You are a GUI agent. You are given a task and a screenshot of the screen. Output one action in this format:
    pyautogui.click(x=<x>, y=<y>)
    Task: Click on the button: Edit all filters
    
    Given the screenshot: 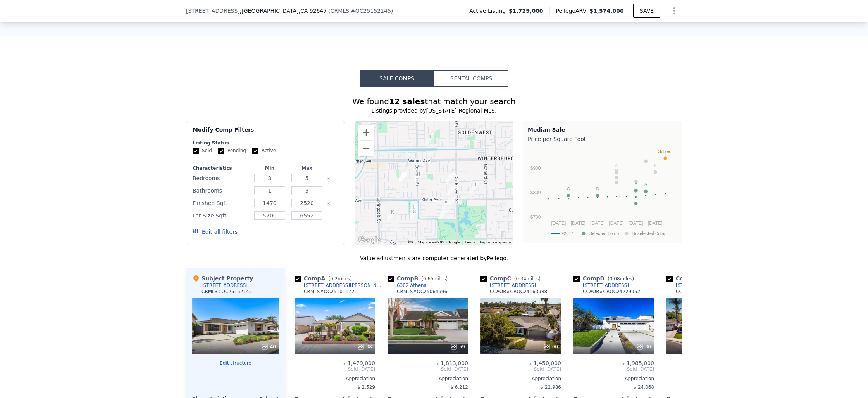 What is the action you would take?
    pyautogui.click(x=215, y=231)
    